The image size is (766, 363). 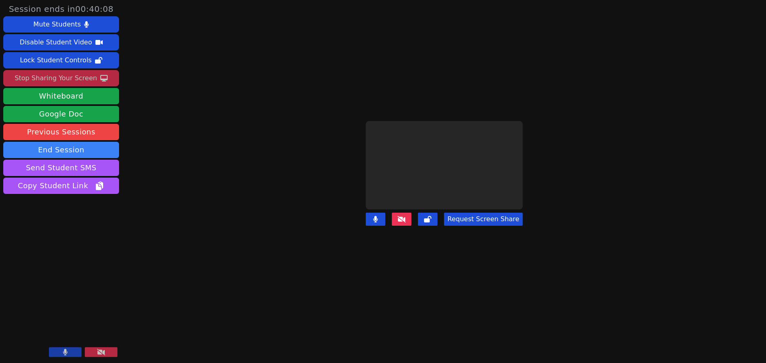 I want to click on div: Lock Student Controls, so click(x=56, y=60).